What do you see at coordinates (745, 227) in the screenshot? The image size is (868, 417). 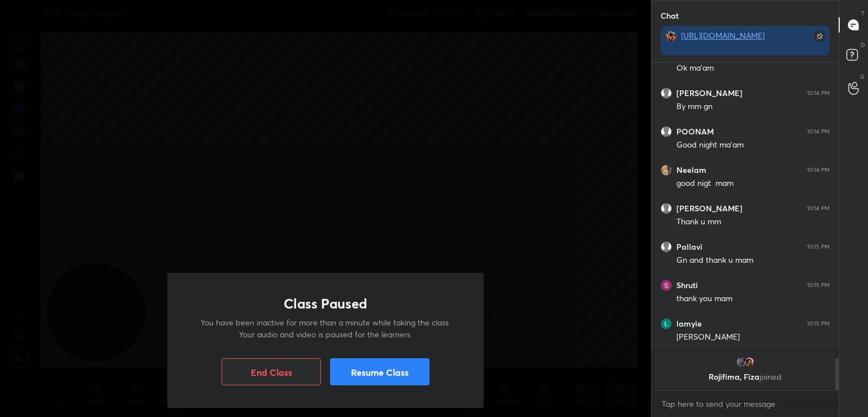 I see `div: grid` at bounding box center [745, 227].